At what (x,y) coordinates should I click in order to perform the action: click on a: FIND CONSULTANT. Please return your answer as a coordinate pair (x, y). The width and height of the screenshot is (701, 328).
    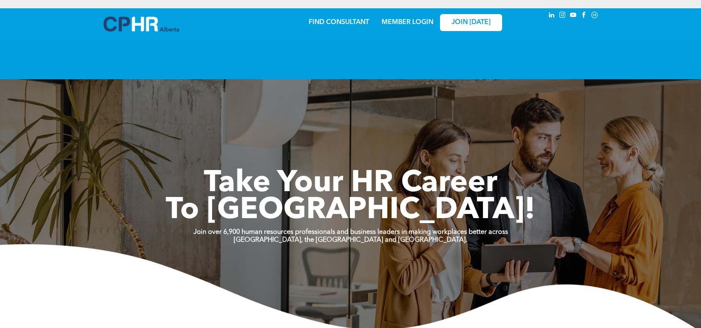
    Looking at the image, I should click on (339, 22).